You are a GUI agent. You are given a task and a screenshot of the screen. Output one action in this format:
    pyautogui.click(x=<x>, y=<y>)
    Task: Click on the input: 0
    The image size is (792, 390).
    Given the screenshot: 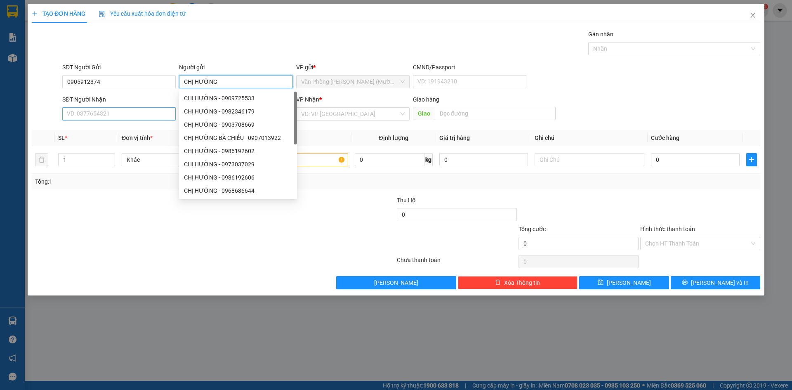 What is the action you would take?
    pyautogui.click(x=484, y=160)
    